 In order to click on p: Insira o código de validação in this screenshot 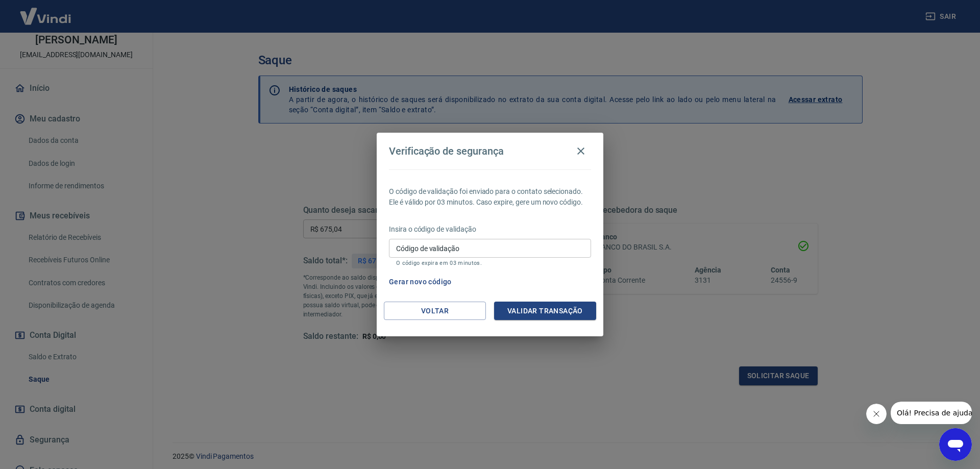, I will do `click(490, 229)`.